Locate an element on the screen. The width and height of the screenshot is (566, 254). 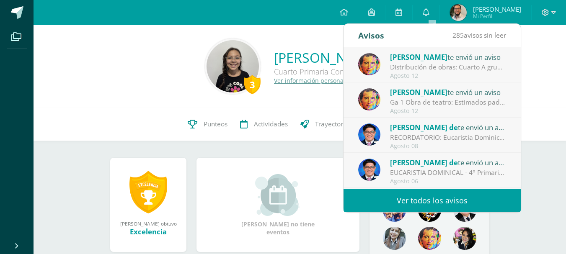
img: 8bed570dd562d3ef7938db44f970461b.png is located at coordinates (233, 66).